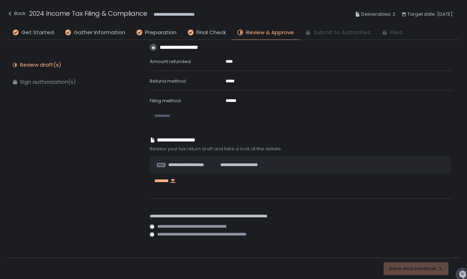 This screenshot has width=467, height=279. What do you see at coordinates (211, 32) in the screenshot?
I see `span: Final Check` at bounding box center [211, 32].